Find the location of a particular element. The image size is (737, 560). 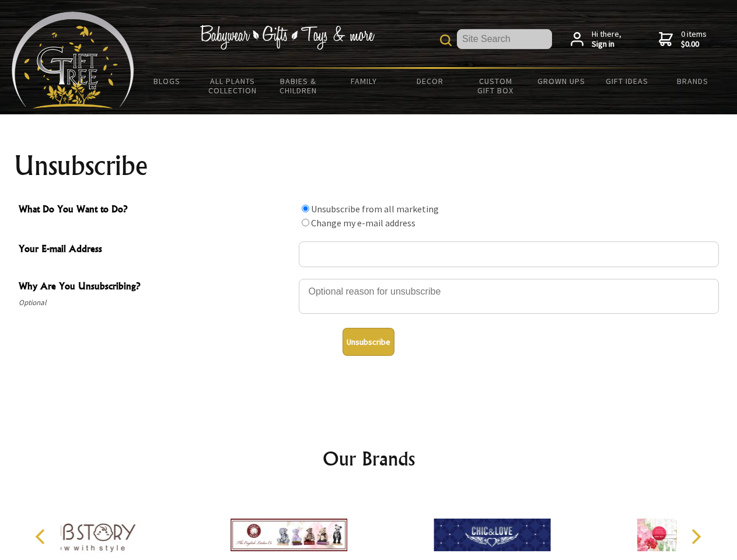

h2: Our Brands is located at coordinates (369, 458).